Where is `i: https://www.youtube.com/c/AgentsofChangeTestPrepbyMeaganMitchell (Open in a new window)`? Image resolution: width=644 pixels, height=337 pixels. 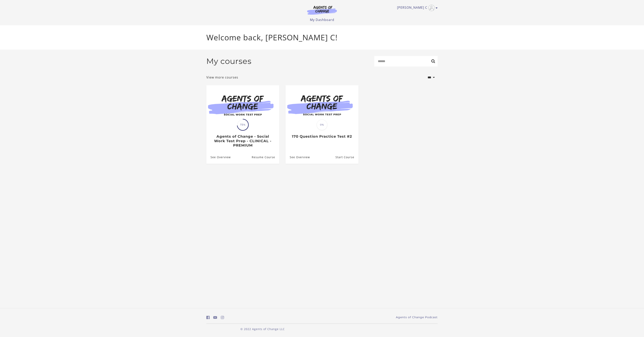 i: https://www.youtube.com/c/AgentsofChangeTestPrepbyMeaganMitchell (Open in a new window) is located at coordinates (215, 317).